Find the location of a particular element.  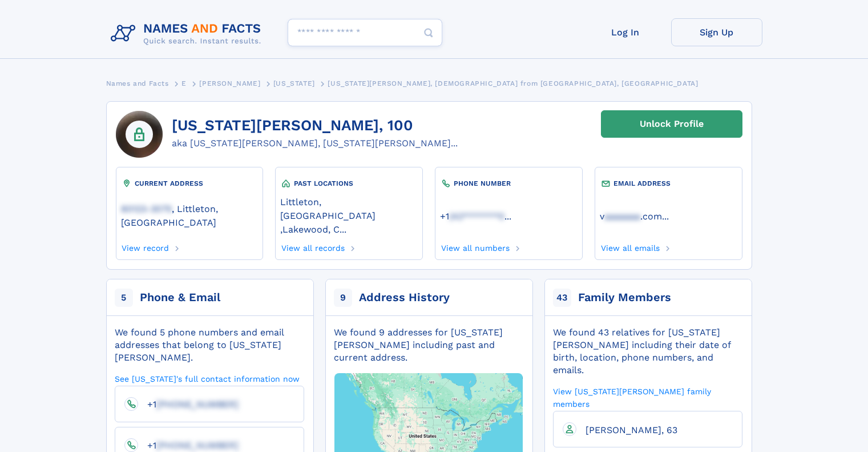

a: View all records is located at coordinates (312, 246).